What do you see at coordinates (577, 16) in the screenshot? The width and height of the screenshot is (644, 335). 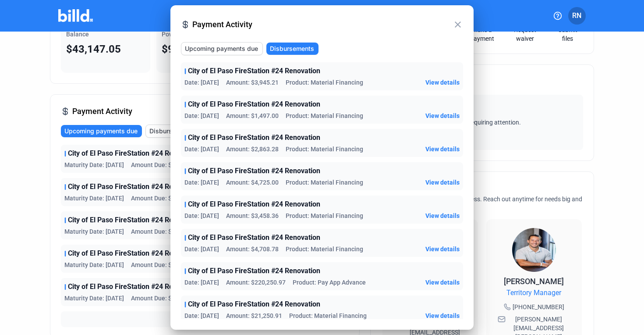 I see `span: RN` at bounding box center [577, 16].